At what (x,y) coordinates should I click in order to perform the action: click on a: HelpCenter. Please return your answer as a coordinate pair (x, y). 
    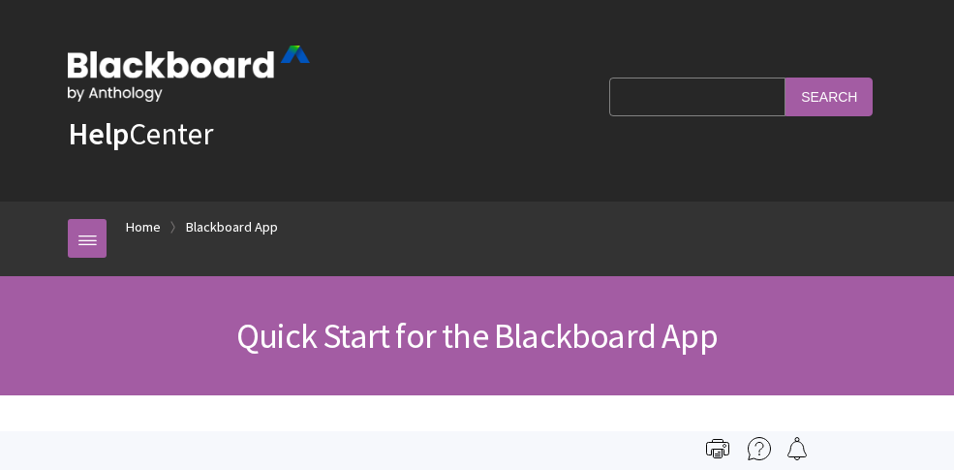
    Looking at the image, I should click on (140, 134).